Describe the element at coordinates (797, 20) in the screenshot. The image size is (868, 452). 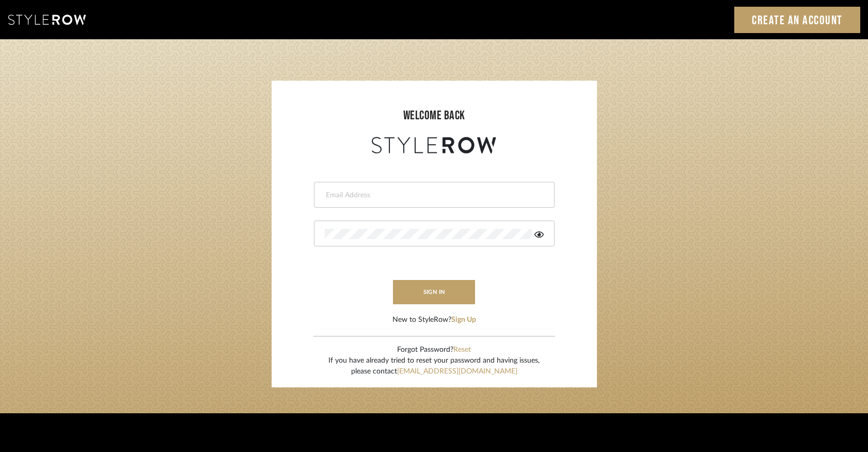
I see `a: Create an Account` at that location.